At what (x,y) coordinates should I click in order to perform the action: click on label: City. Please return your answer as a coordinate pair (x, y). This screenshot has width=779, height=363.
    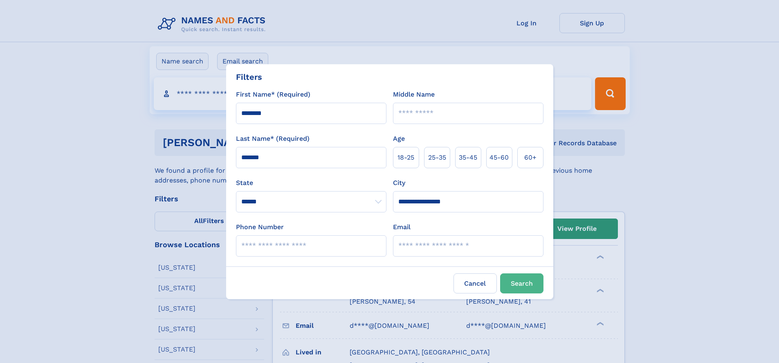
    Looking at the image, I should click on (399, 183).